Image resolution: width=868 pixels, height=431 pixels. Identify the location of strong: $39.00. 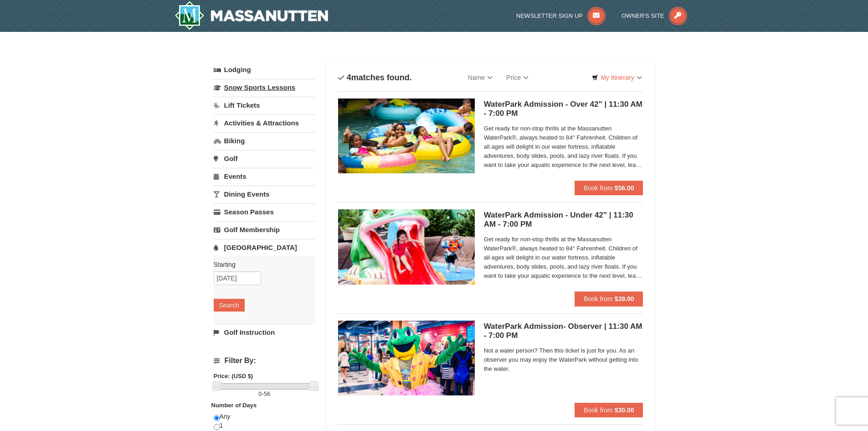
(624, 299).